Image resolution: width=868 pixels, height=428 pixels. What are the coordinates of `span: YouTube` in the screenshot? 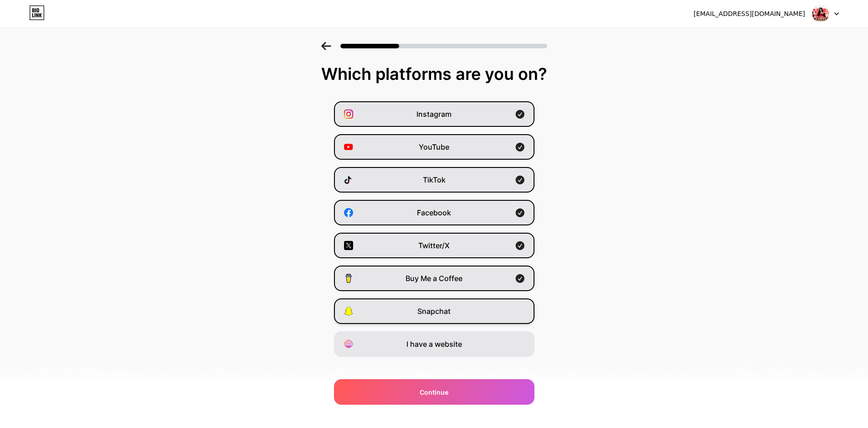 It's located at (434, 147).